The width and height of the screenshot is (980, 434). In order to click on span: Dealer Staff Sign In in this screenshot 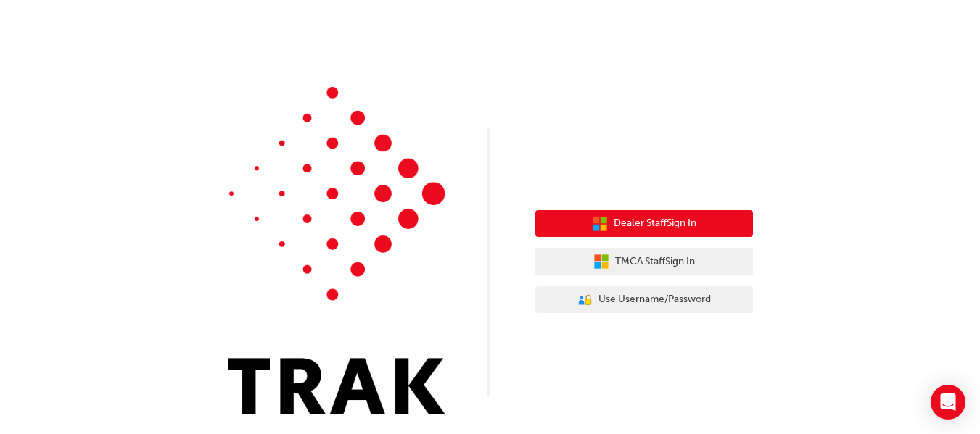, I will do `click(655, 223)`.